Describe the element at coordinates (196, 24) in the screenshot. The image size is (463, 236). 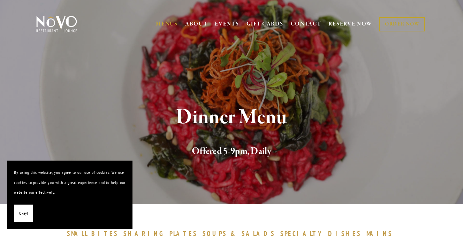
I see `a: ABOUT` at that location.